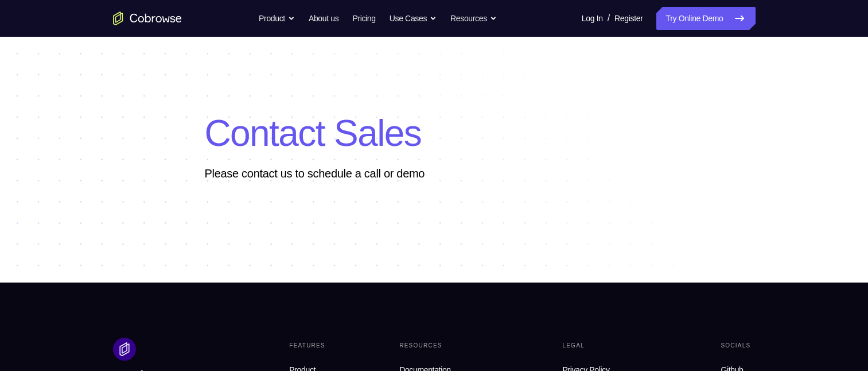 The width and height of the screenshot is (868, 371). Describe the element at coordinates (706, 18) in the screenshot. I see `a: Try Online Demo` at that location.